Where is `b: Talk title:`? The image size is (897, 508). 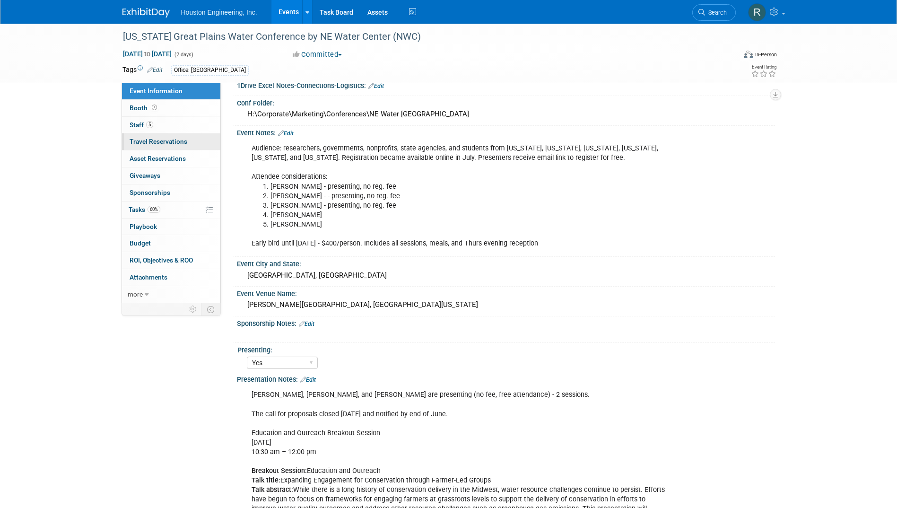 b: Talk title: is located at coordinates (266, 480).